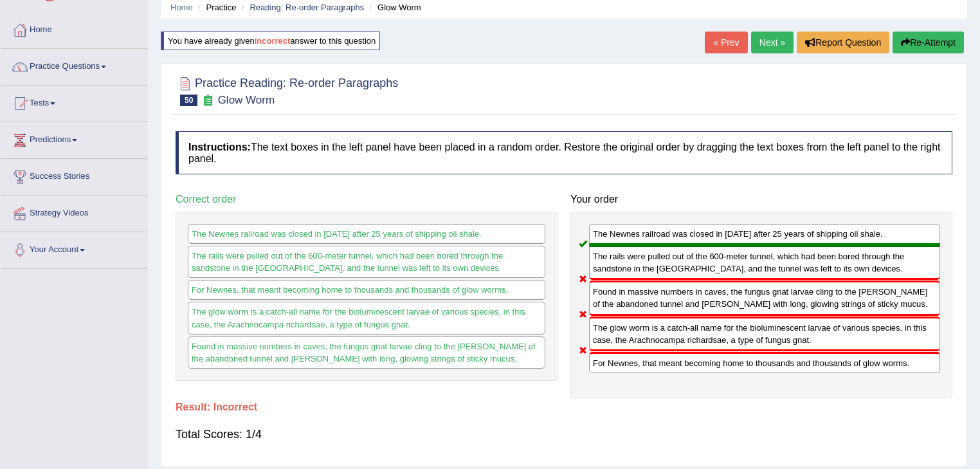 The image size is (980, 469). What do you see at coordinates (843, 42) in the screenshot?
I see `button: Report Question` at bounding box center [843, 42].